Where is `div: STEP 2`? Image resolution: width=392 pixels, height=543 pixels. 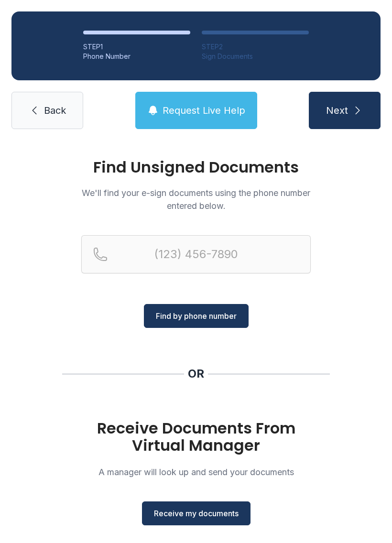 div: STEP 2 is located at coordinates (255, 47).